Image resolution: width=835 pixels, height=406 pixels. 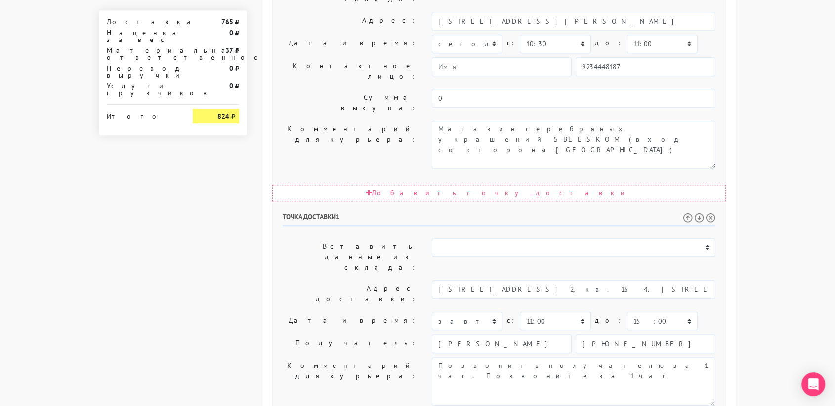 I want to click on div: Доставка, so click(x=142, y=22).